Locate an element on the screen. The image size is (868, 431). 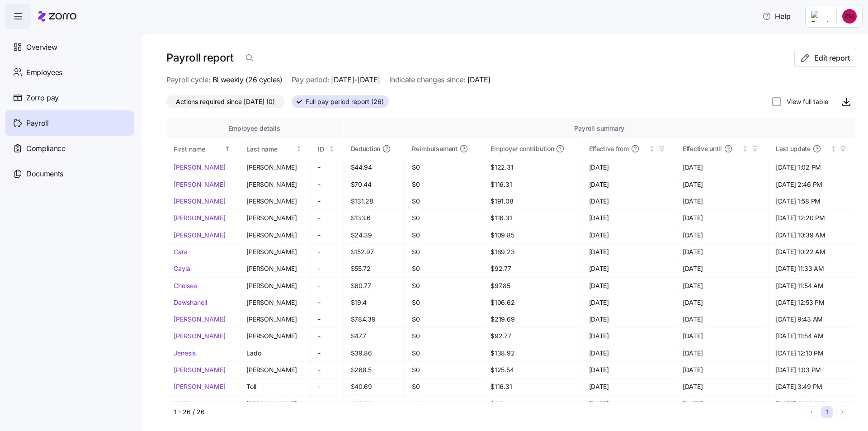
a: Cayla is located at coordinates (203, 269).